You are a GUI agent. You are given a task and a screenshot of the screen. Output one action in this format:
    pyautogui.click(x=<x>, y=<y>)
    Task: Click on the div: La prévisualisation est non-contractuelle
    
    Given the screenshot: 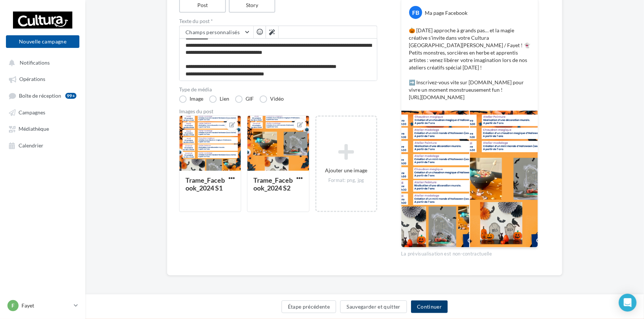 What is the action you would take?
    pyautogui.click(x=470, y=253)
    